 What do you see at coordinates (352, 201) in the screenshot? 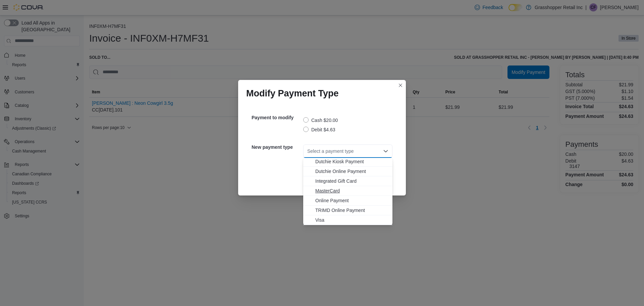
I see `span: Online Payment` at bounding box center [352, 201].